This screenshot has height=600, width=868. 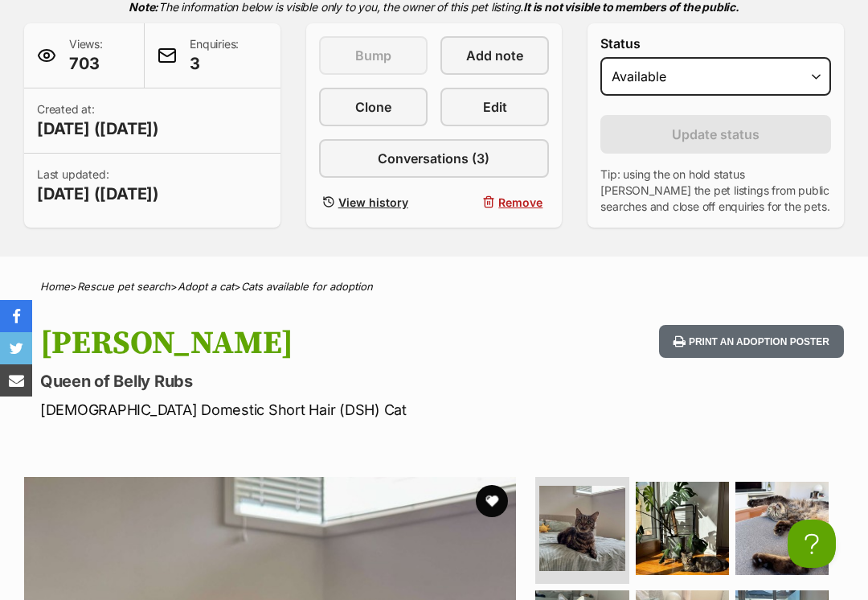 I want to click on a: Rescue pet search, so click(x=124, y=286).